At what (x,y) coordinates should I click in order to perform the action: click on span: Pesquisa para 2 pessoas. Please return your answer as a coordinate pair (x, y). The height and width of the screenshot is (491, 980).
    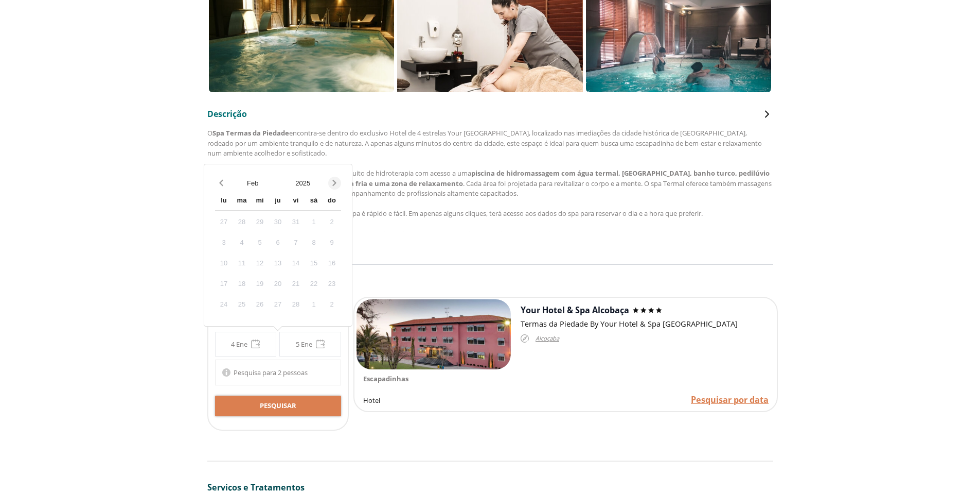
    Looking at the image, I should click on (271, 372).